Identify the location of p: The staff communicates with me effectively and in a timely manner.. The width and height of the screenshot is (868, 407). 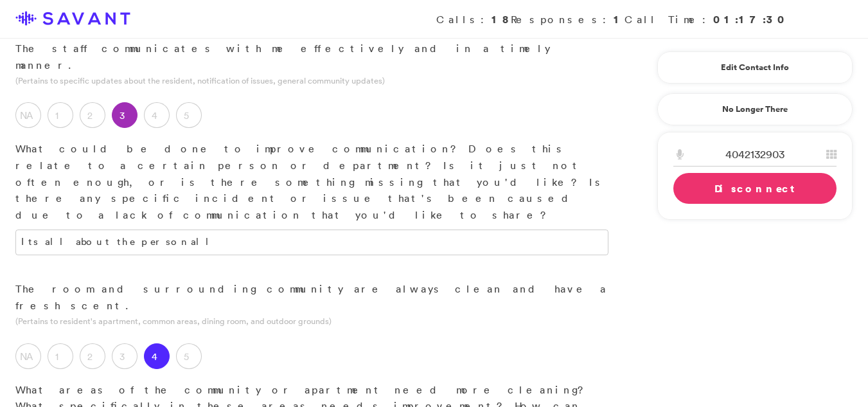
(312, 56).